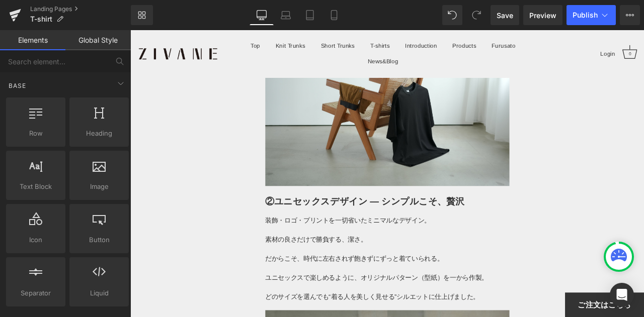  What do you see at coordinates (36, 240) in the screenshot?
I see `span: Icon` at bounding box center [36, 240].